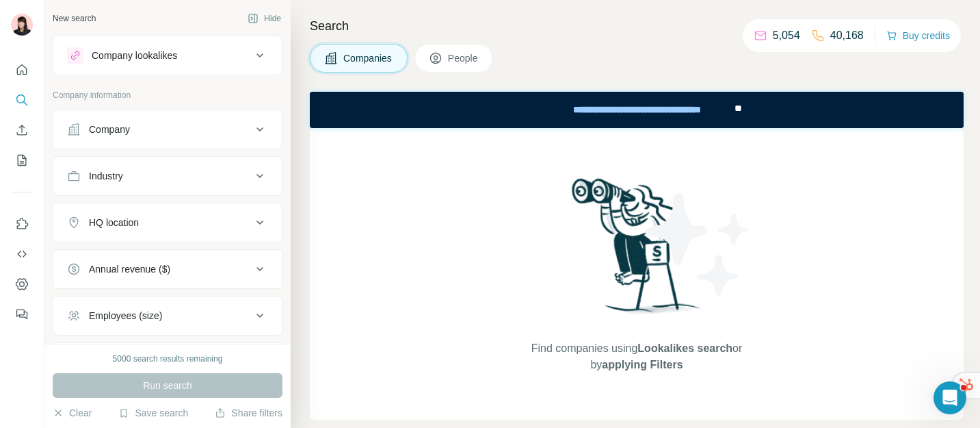  What do you see at coordinates (22, 224) in the screenshot?
I see `button: Use Surfe on LinkedIn` at bounding box center [22, 224].